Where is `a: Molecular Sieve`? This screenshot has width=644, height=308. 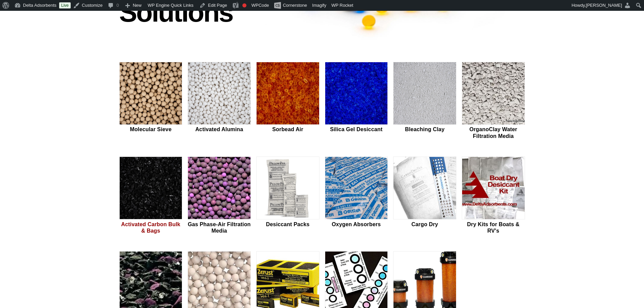 a: Molecular Sieve is located at coordinates (151, 101).